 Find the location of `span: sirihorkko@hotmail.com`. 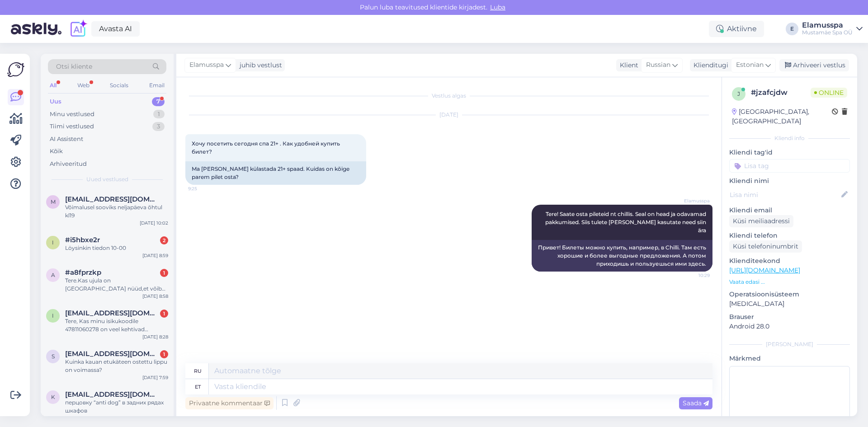

span: sirihorkko@hotmail.com is located at coordinates (112, 354).